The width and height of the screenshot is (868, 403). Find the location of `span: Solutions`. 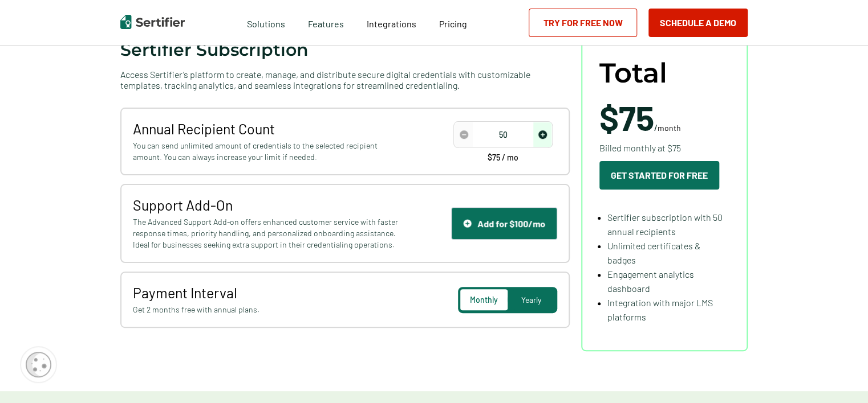

span: Solutions is located at coordinates (265, 23).